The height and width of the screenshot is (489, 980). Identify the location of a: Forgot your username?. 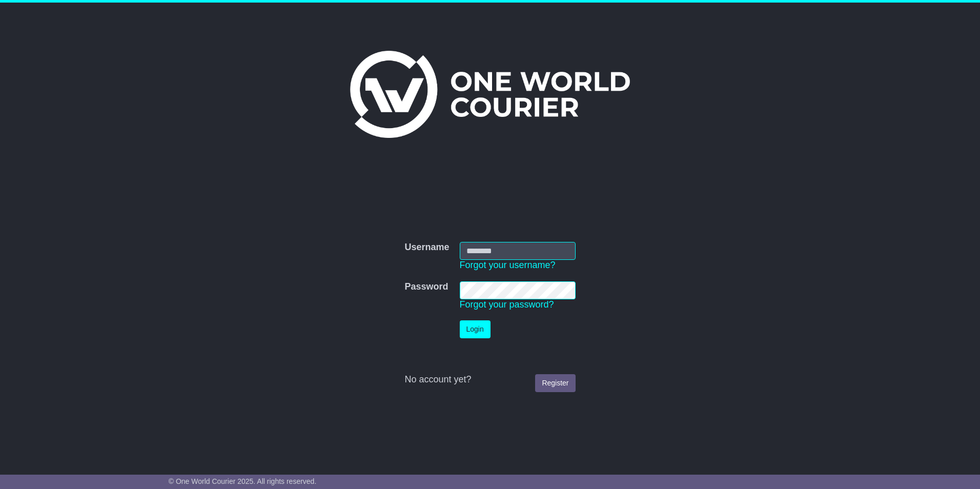
(508, 265).